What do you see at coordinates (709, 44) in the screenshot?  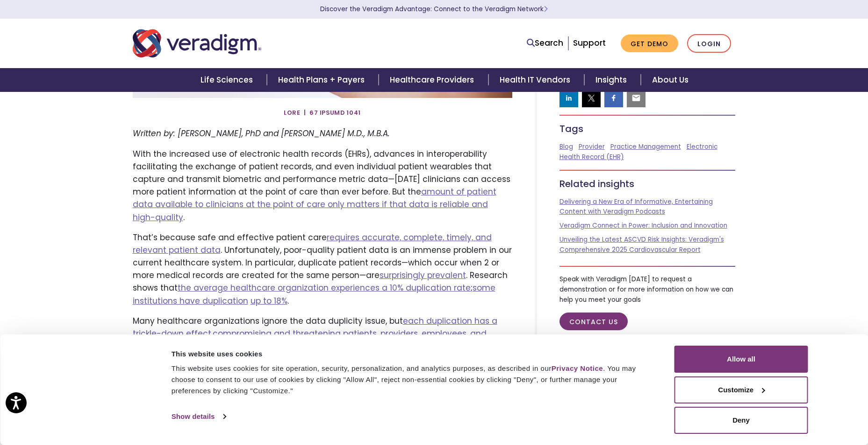 I see `a: Login` at bounding box center [709, 44].